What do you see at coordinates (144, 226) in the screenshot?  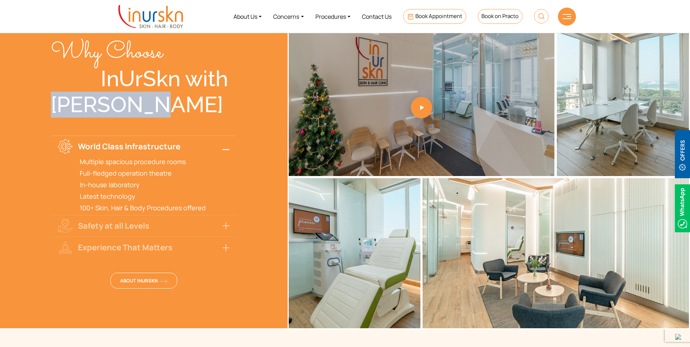 I see `button: Safety at all Levels` at bounding box center [144, 226].